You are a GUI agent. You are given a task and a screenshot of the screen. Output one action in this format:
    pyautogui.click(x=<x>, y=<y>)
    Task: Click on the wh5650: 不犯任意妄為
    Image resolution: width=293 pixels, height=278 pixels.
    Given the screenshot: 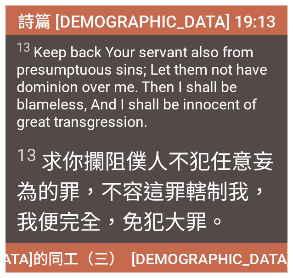 What is the action you would take?
    pyautogui.click(x=145, y=192)
    